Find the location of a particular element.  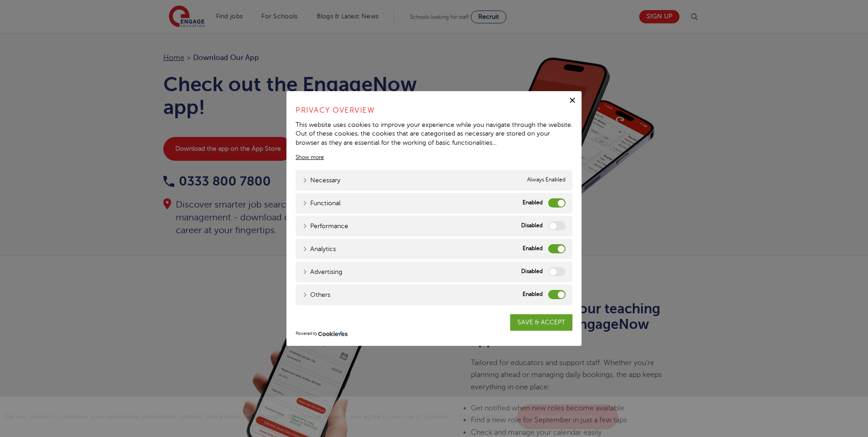

span: We use cookies to improve your experience, personalise content, and analyse website traffic. By c... is located at coordinates (312, 416).